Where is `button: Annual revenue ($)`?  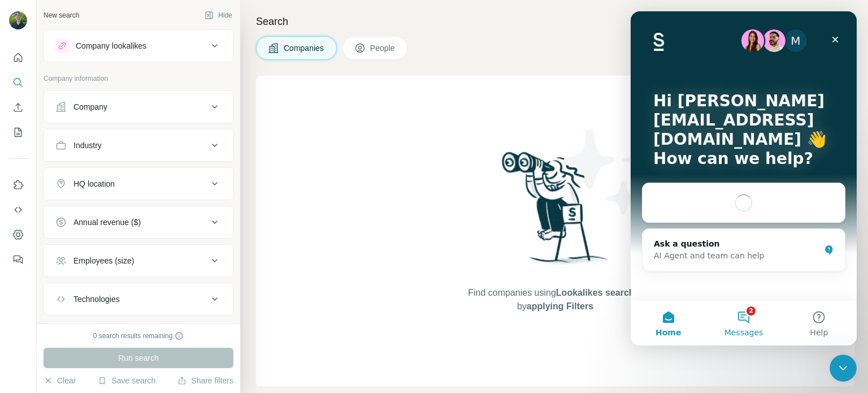 button: Annual revenue ($) is located at coordinates (138, 222).